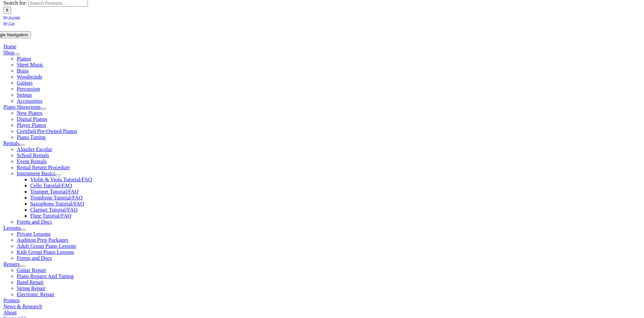 Image resolution: width=644 pixels, height=318 pixels. Describe the element at coordinates (56, 198) in the screenshot. I see `a: Trombone Tutorial/FAQ` at that location.